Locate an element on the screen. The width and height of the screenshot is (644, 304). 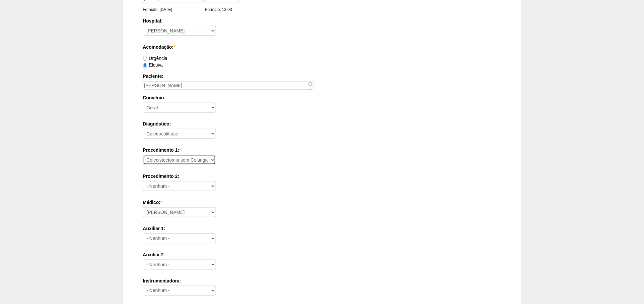
label: Acomodação: is located at coordinates (322, 47).